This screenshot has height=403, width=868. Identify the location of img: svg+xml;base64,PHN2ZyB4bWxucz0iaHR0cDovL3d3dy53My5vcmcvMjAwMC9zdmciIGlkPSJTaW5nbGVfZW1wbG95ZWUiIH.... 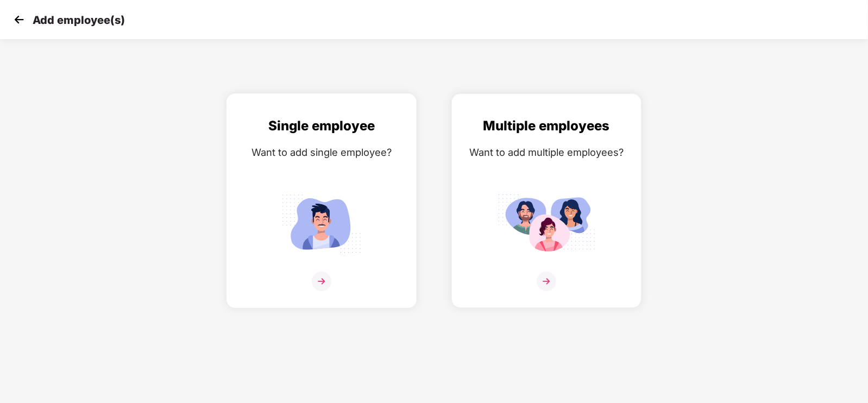
(321, 223).